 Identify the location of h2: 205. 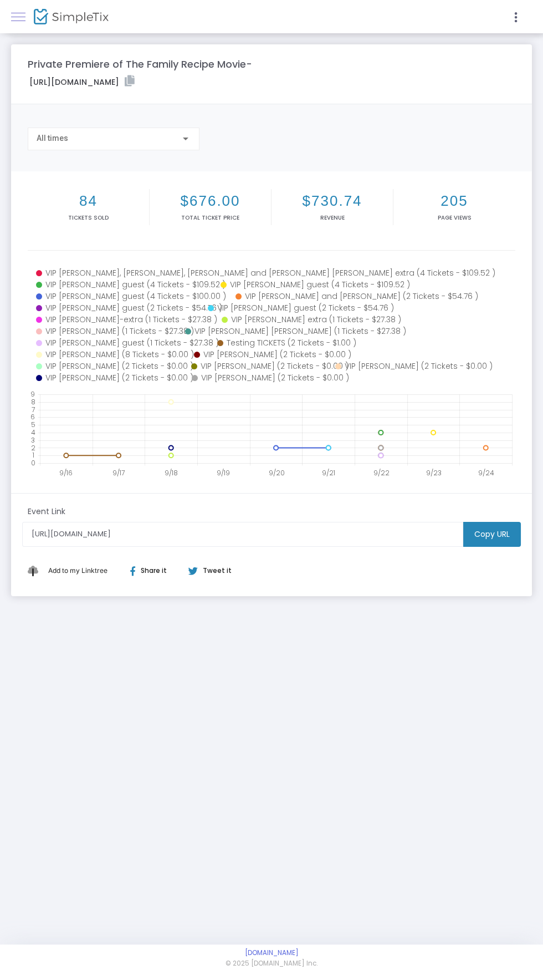
(455, 201).